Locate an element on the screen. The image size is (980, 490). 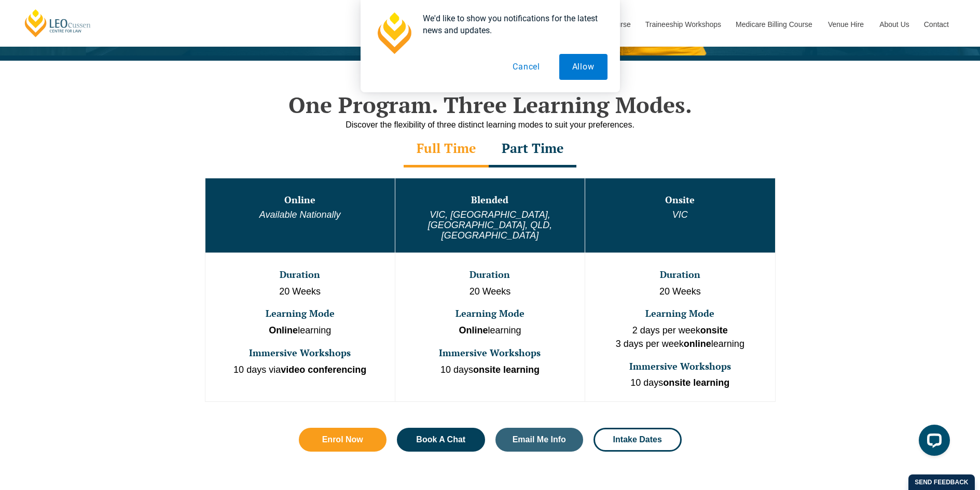
p: 2 days per week 3 days per week learning is located at coordinates (680, 337).